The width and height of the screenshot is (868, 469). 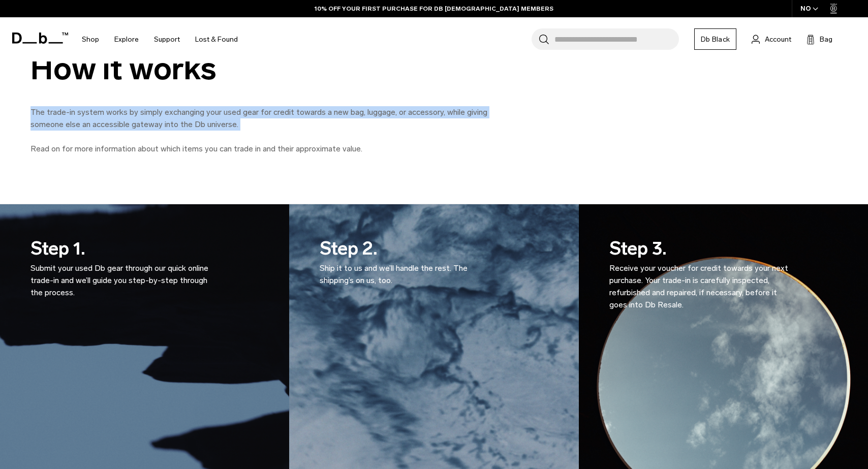 What do you see at coordinates (127, 39) in the screenshot?
I see `a: Explore` at bounding box center [127, 39].